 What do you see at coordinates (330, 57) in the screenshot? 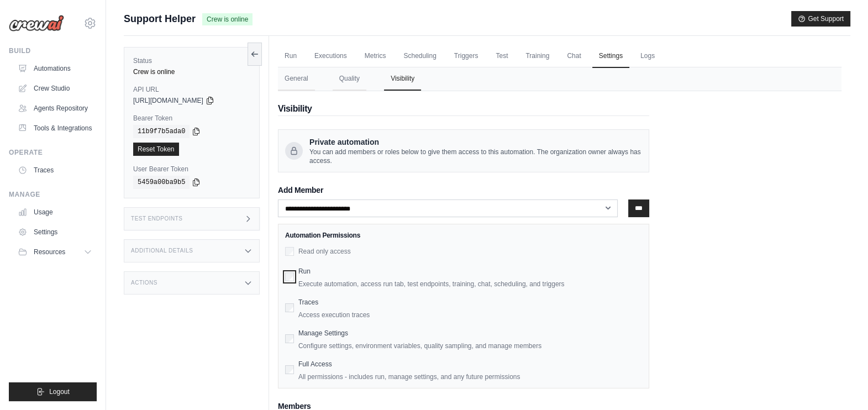
I see `a: Executions` at bounding box center [330, 57].